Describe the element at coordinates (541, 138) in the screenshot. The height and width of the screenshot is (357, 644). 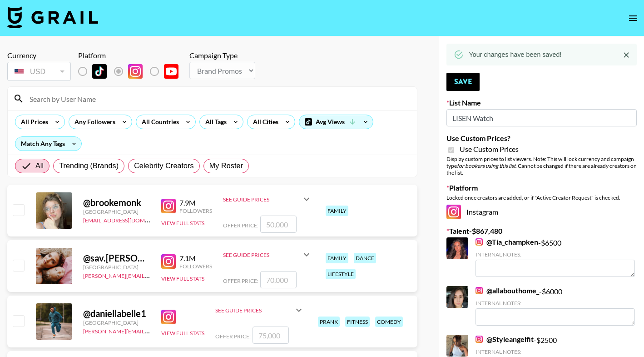
I see `label: Use Custom Prices?` at that location.